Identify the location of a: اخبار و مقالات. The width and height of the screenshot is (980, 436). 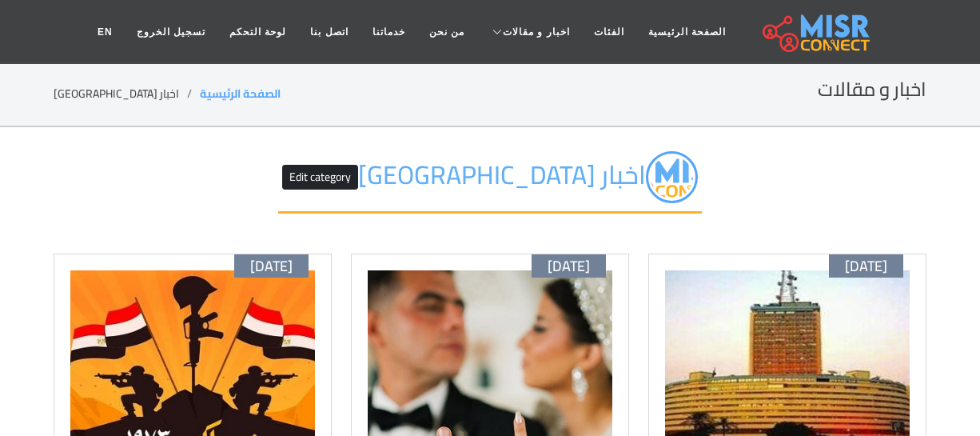
(529, 32).